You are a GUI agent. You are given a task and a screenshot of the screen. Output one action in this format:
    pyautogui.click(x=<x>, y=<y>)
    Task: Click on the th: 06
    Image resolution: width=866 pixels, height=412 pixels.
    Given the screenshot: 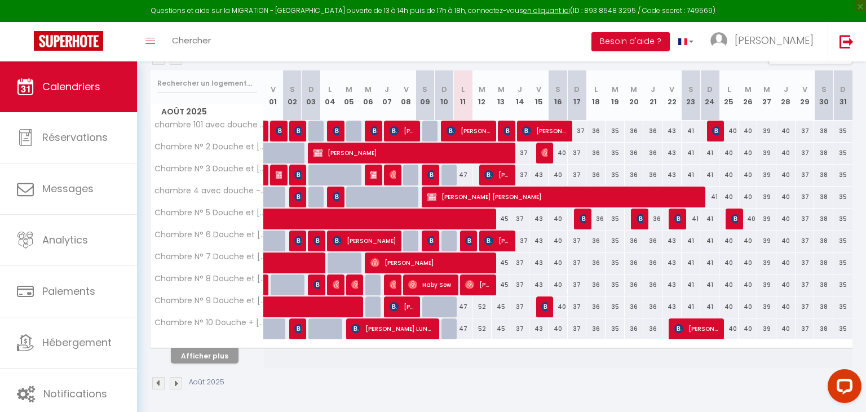 What is the action you would take?
    pyautogui.click(x=368, y=95)
    